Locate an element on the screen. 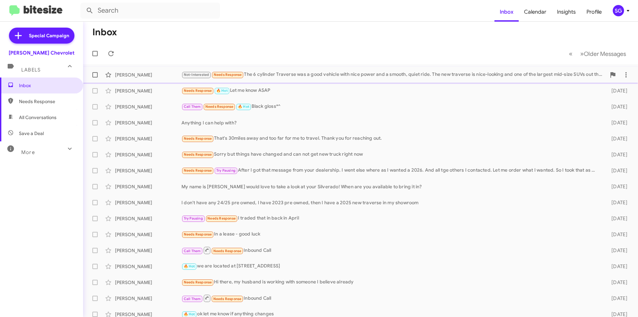 The height and width of the screenshot is (317, 638). div: In a lease - good luck is located at coordinates (391, 234).